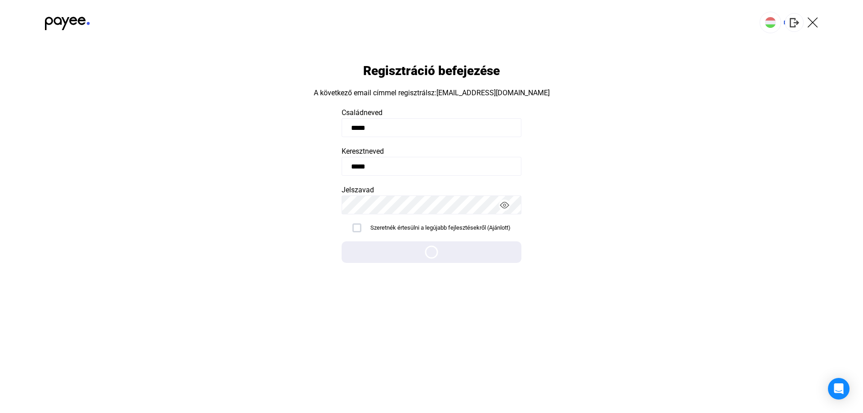 The height and width of the screenshot is (413, 863). Describe the element at coordinates (794, 22) in the screenshot. I see `button: logout-grey` at that location.